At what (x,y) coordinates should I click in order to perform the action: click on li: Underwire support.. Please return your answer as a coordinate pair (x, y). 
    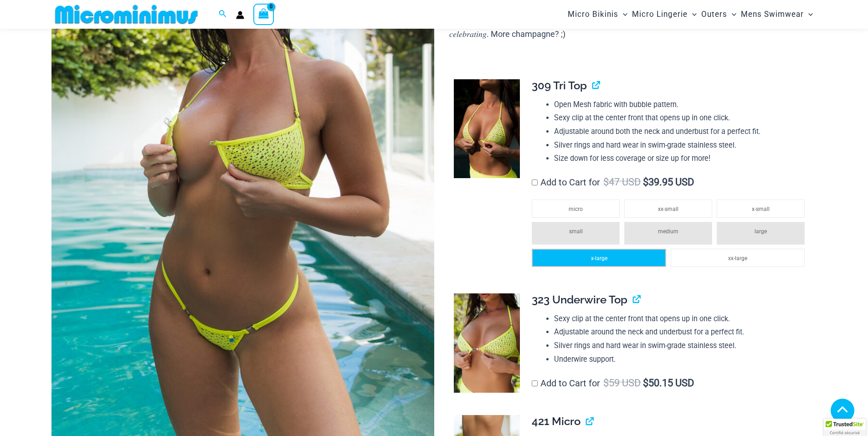
    Looking at the image, I should click on (681, 359).